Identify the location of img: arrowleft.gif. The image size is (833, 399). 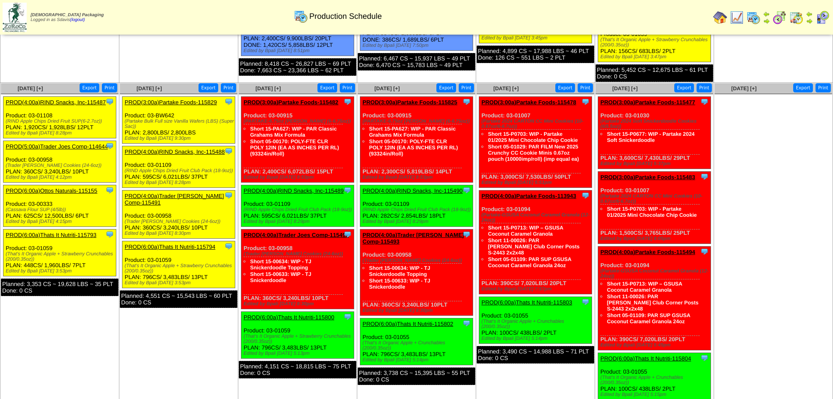
(767, 14).